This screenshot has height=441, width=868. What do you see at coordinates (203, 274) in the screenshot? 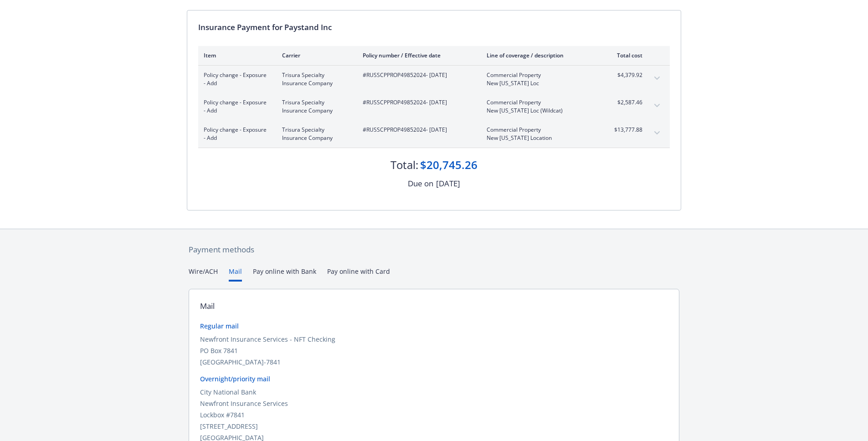
I see `button: Wire/ACH` at bounding box center [203, 274].